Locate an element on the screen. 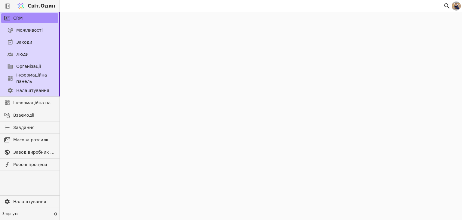  a: Люди is located at coordinates (29, 54).